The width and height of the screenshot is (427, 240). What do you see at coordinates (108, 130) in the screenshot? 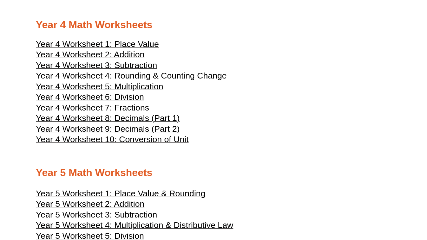
I see `a: Year 4 Worksheet 9: Decimals (Part 2)` at bounding box center [108, 130].